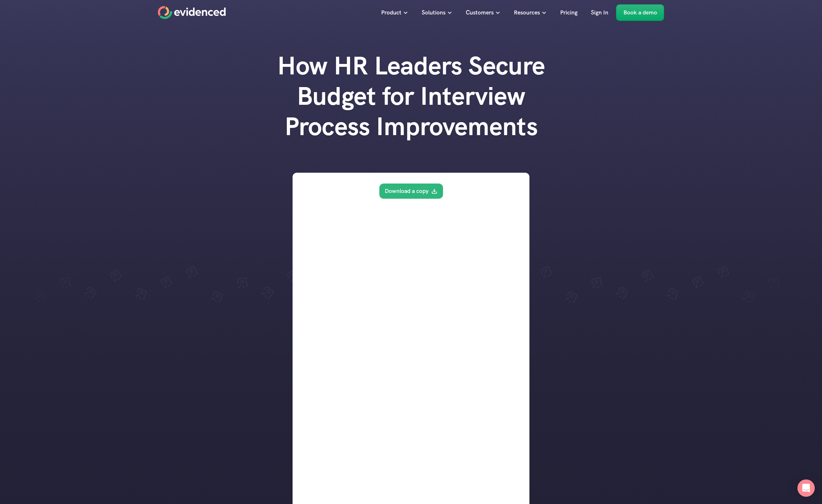  Describe the element at coordinates (806, 488) in the screenshot. I see `div: Open Intercom Messenger` at that location.